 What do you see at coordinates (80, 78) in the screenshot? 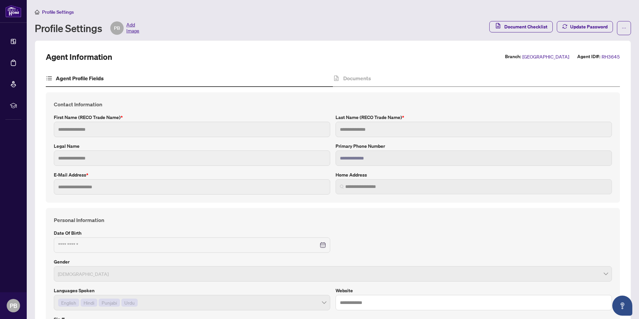
I see `h4: Agent Profile Fields` at bounding box center [80, 78].